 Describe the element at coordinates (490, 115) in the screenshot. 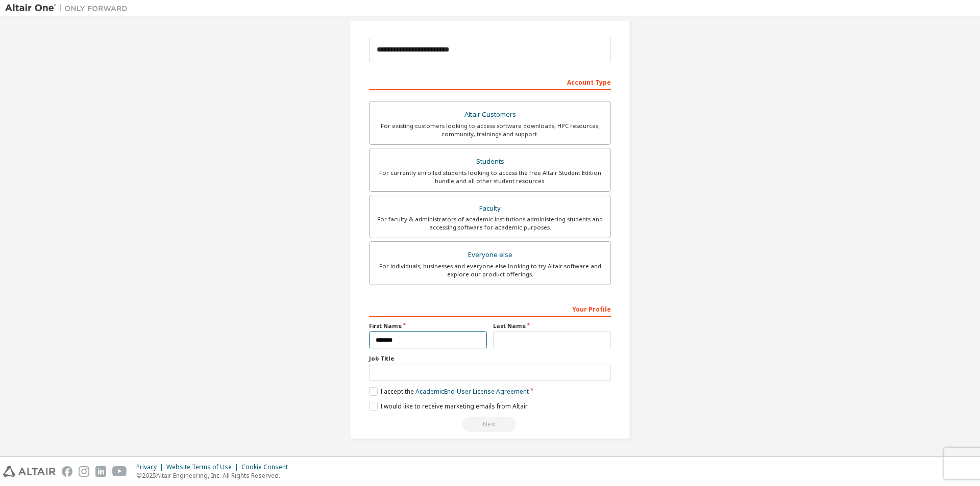

I see `div: Altair Customers` at that location.